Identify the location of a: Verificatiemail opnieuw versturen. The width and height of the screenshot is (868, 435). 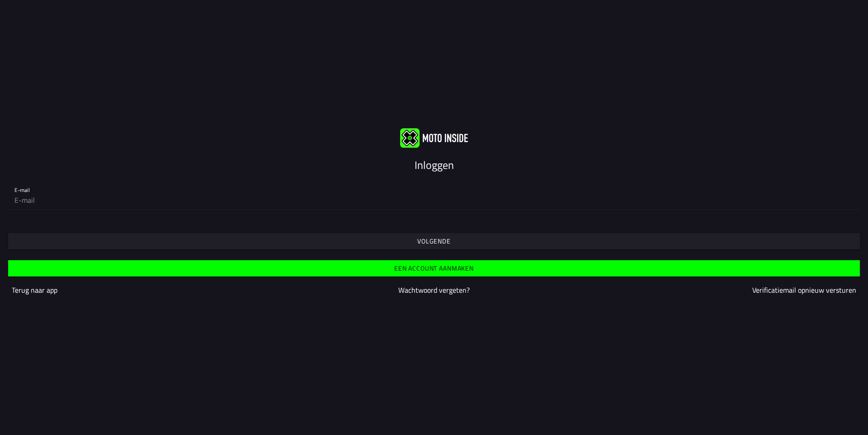
(804, 290).